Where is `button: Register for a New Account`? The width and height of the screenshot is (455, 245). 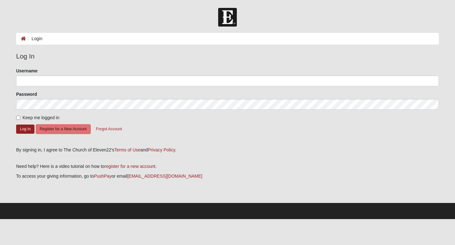
button: Register for a New Account is located at coordinates (63, 129).